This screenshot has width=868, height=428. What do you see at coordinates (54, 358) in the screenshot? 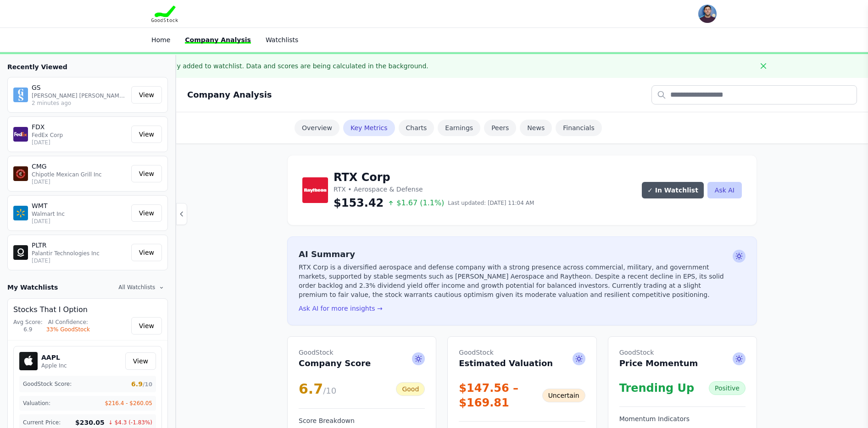
I see `h5: AAPL` at bounding box center [54, 358].